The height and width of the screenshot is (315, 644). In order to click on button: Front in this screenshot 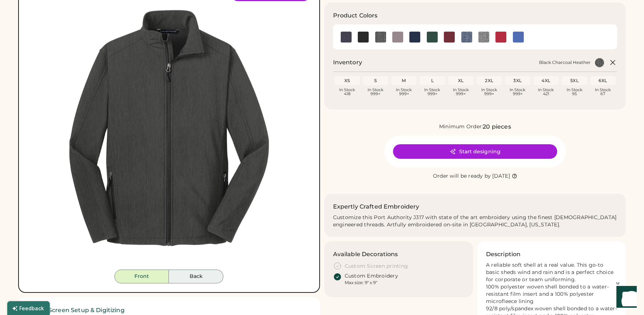, I will do `click(142, 276)`.